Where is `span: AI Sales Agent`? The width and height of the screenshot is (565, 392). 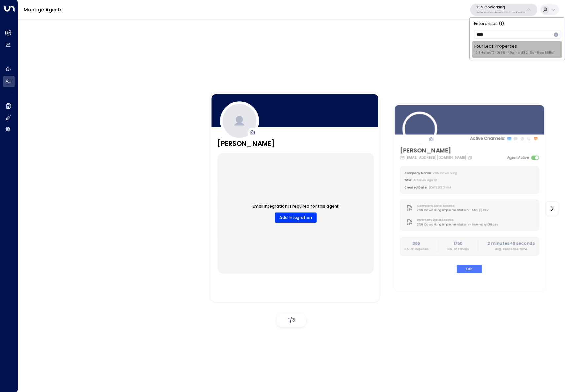 span: AI Sales Agent is located at coordinates (425, 180).